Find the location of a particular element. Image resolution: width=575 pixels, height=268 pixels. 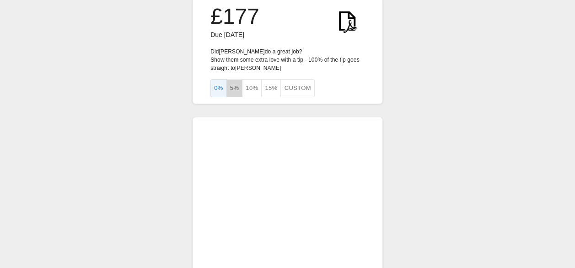

button: 10% is located at coordinates (251, 88).